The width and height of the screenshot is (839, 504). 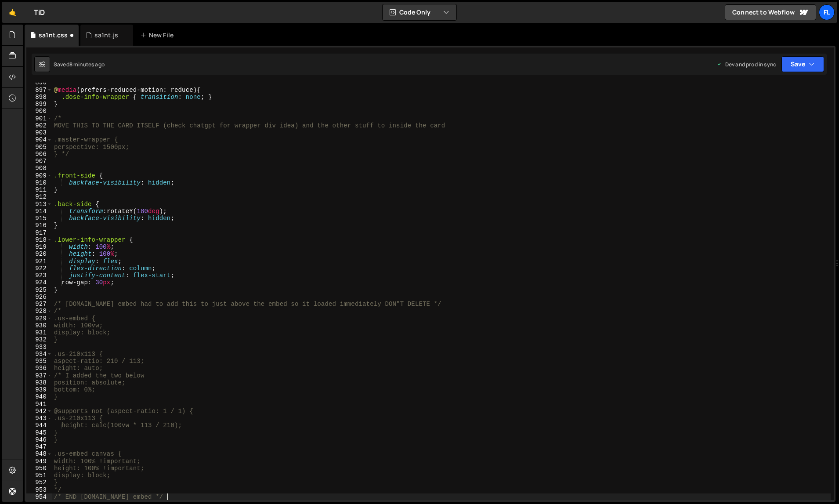 I want to click on div: 907, so click(x=39, y=161).